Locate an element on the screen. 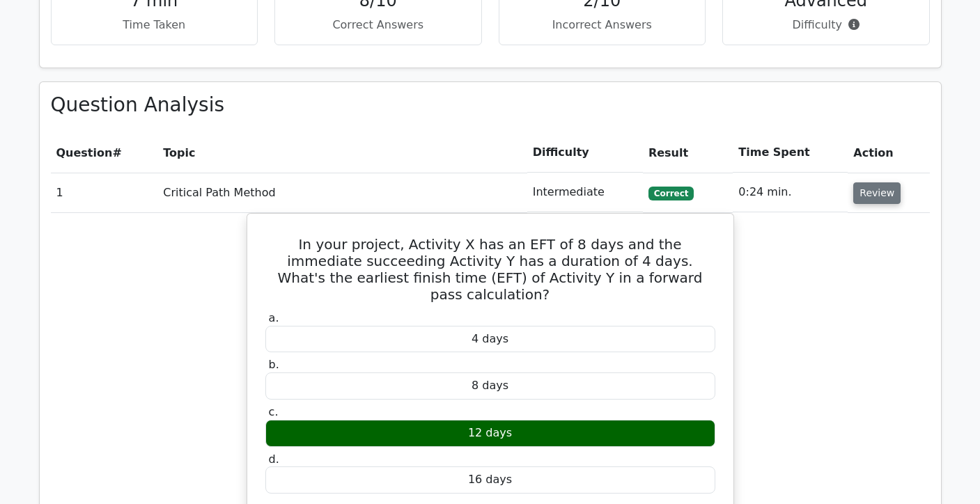 The width and height of the screenshot is (980, 504). th: Topic is located at coordinates (342, 152).